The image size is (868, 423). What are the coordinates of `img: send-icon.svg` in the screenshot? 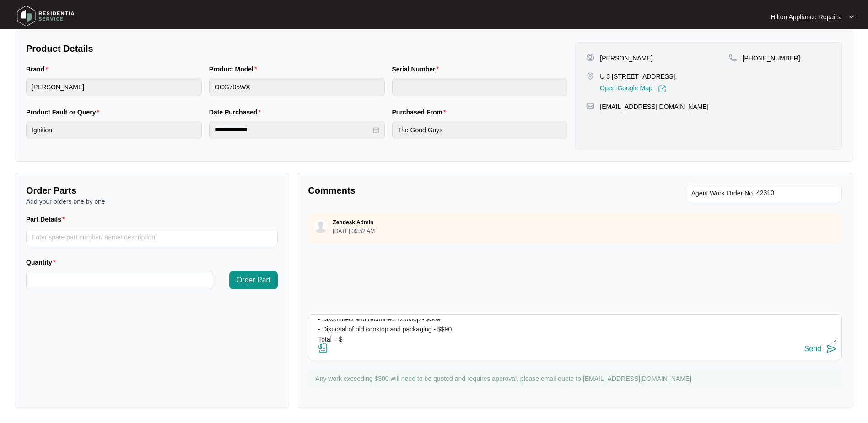 It's located at (832, 349).